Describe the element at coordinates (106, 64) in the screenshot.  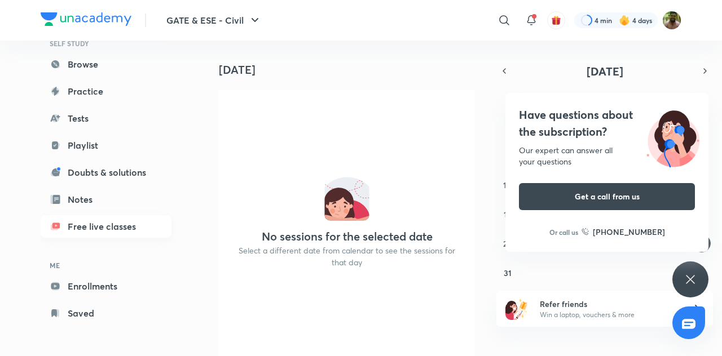
I see `a: Browse` at that location.